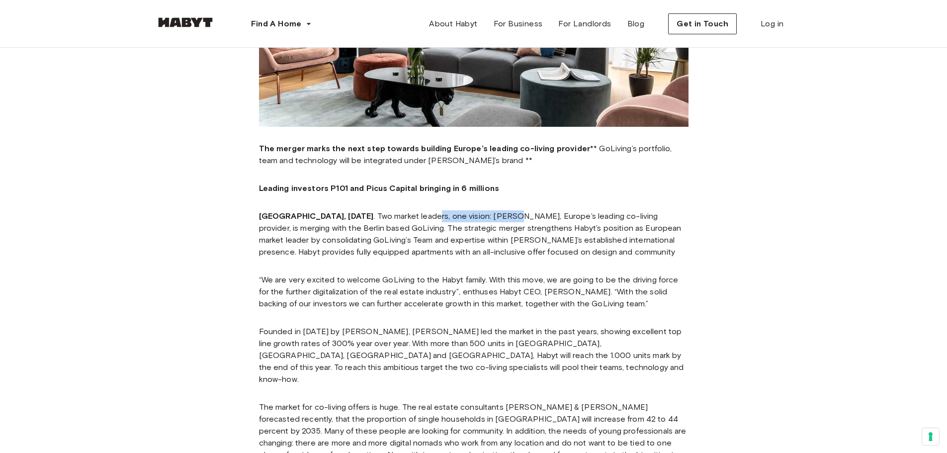 Image resolution: width=947 pixels, height=453 pixels. What do you see at coordinates (636, 24) in the screenshot?
I see `a: Blog` at bounding box center [636, 24].